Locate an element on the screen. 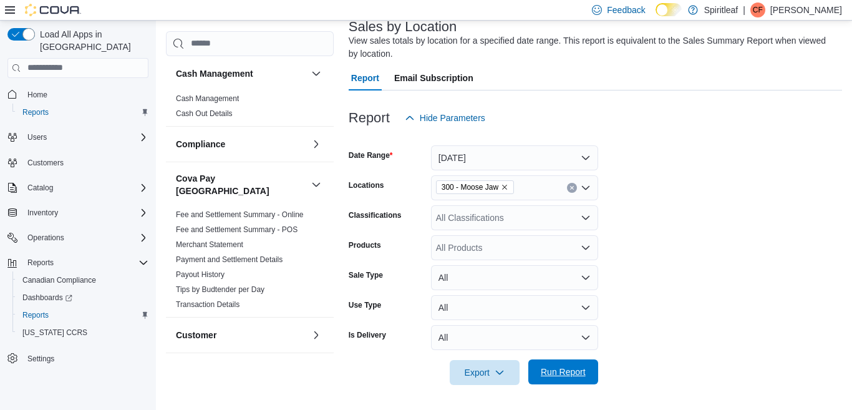 The width and height of the screenshot is (852, 410). span: Cash Out Details is located at coordinates (204, 114).